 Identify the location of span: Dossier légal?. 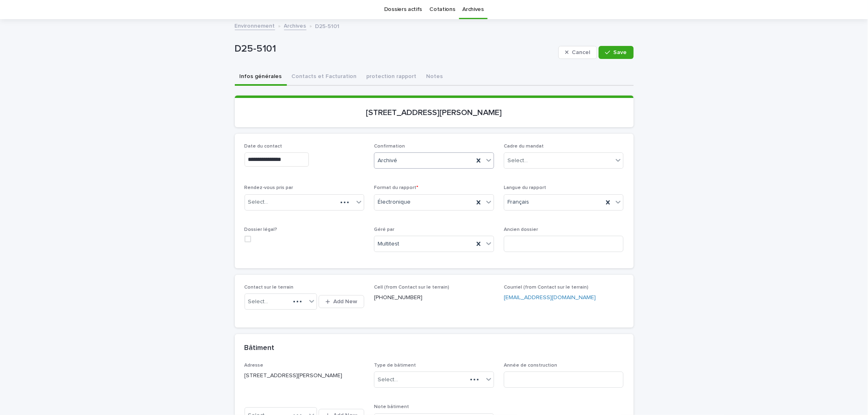
(261, 230).